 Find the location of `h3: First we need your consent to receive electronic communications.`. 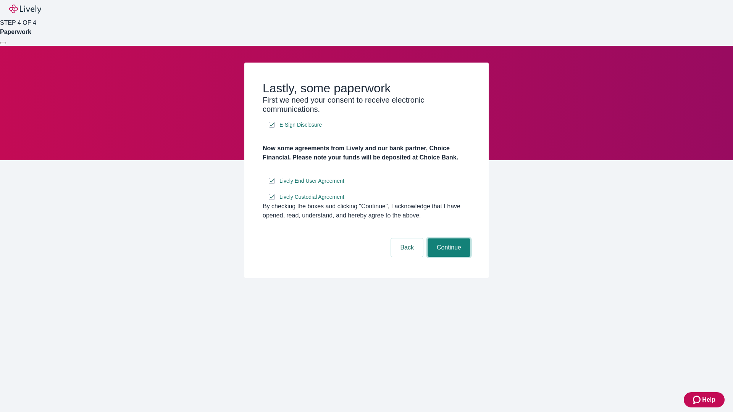

h3: First we need your consent to receive electronic communications. is located at coordinates (366, 105).